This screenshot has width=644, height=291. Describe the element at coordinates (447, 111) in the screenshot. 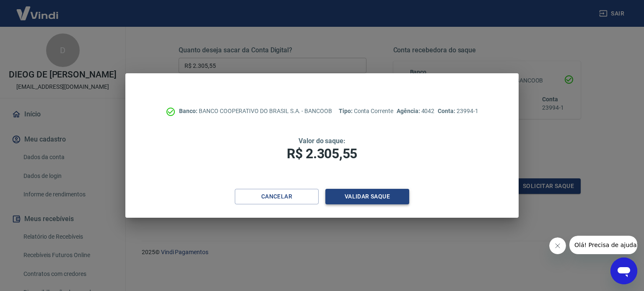

I see `span: Conta:` at that location.